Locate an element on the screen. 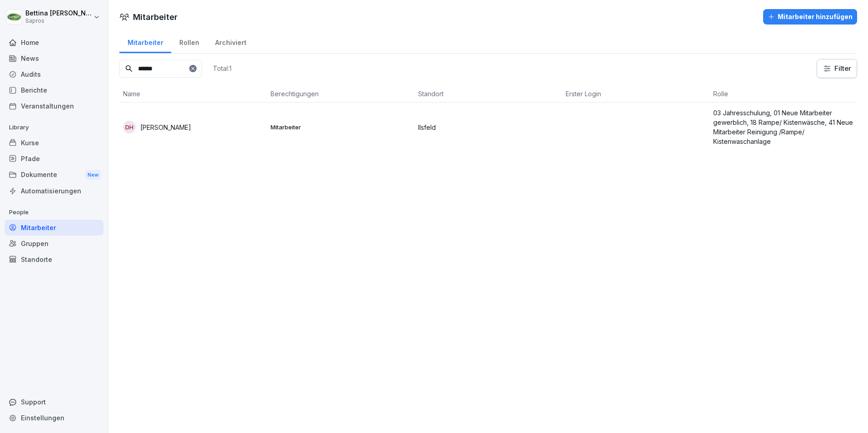 The width and height of the screenshot is (868, 433). p: Library is located at coordinates (54, 128).